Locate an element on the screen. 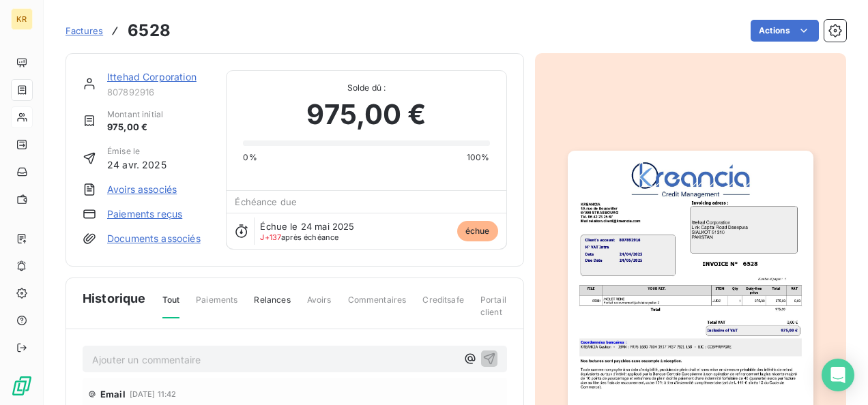  button: Actions is located at coordinates (785, 31).